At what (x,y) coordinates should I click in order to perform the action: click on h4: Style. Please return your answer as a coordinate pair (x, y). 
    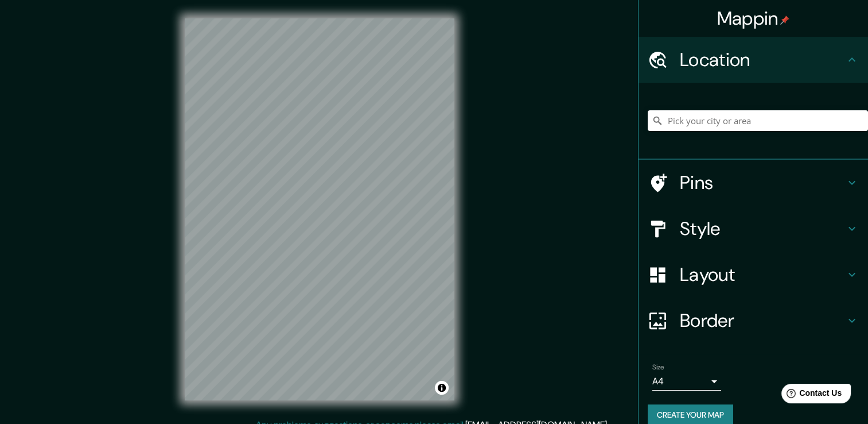
    Looking at the image, I should click on (763, 229).